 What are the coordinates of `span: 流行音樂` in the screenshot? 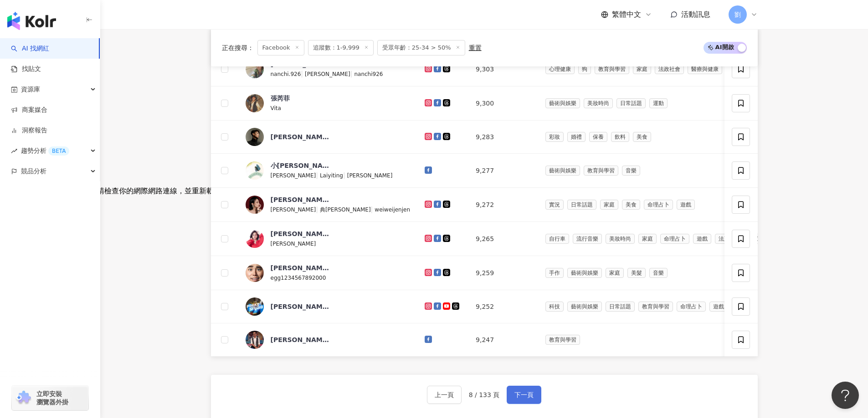 It's located at (587, 239).